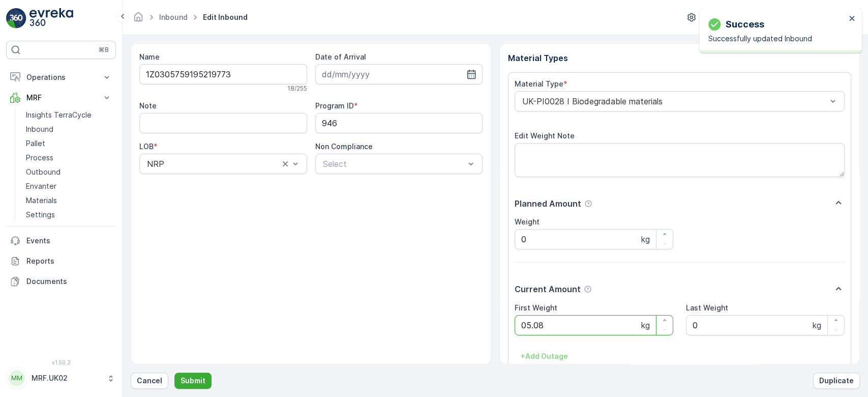  I want to click on button: close, so click(852, 19).